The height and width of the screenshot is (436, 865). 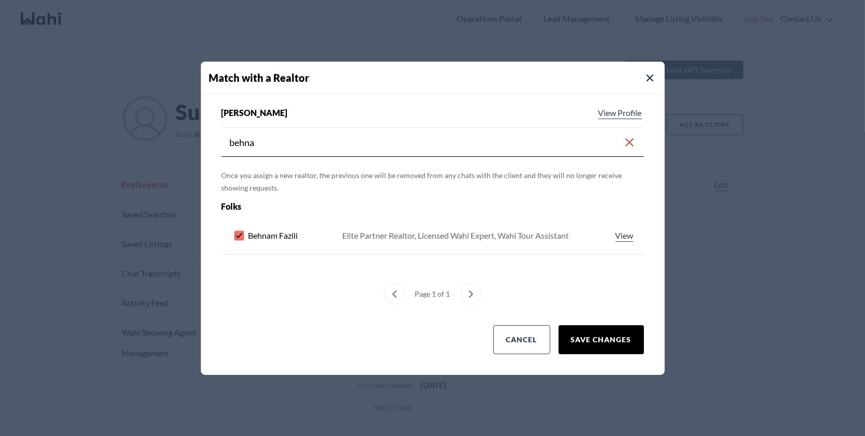 I want to click on button: Cancel, so click(x=522, y=340).